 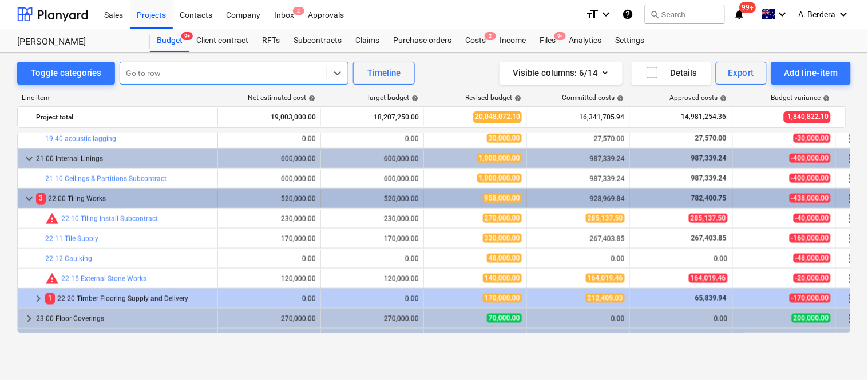 What do you see at coordinates (493, 98) in the screenshot?
I see `div: Revised budget` at bounding box center [493, 98].